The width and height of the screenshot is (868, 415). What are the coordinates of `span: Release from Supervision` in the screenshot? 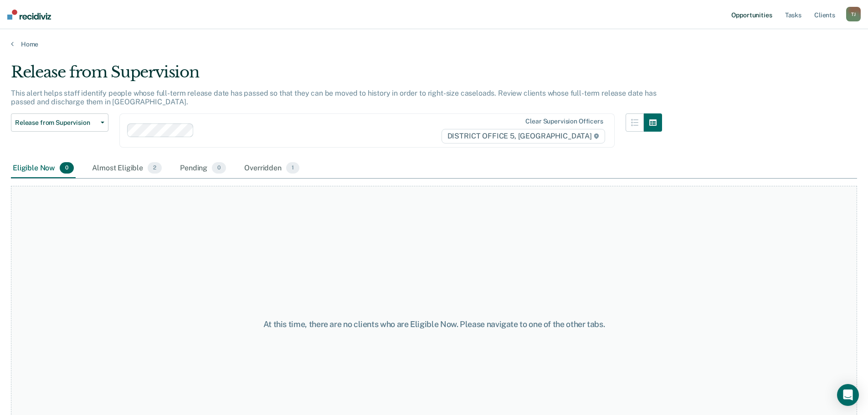 It's located at (56, 122).